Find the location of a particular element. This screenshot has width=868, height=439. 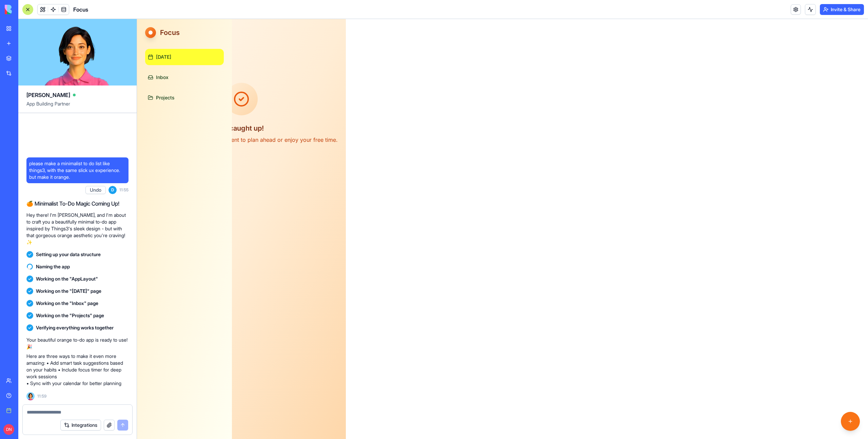

span: Projects is located at coordinates (28, 79).